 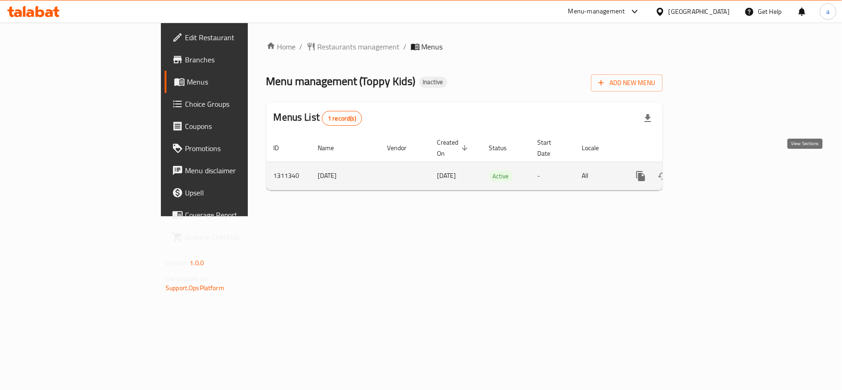 I want to click on nav: breadcrumb, so click(x=464, y=47).